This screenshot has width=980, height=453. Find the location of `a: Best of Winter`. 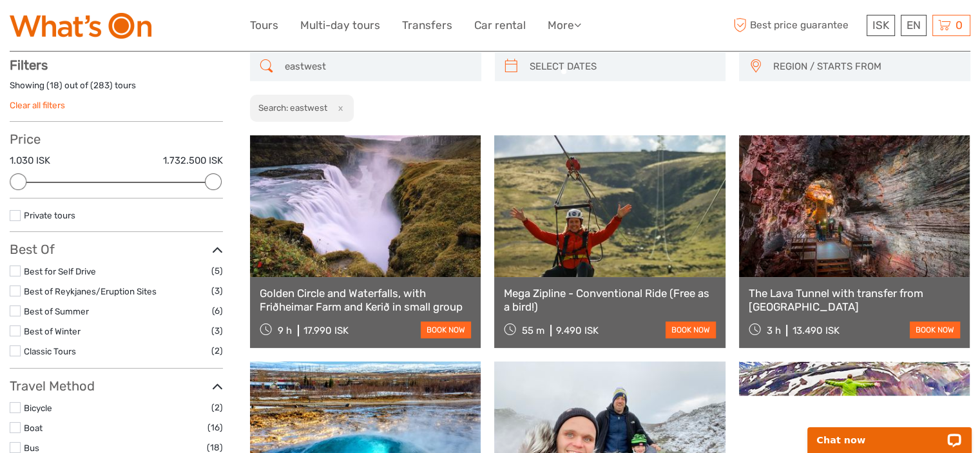

a: Best of Winter is located at coordinates (53, 331).